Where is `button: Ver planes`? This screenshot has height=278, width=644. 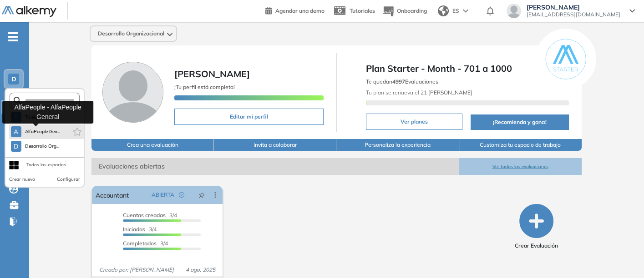
button: Ver planes is located at coordinates (414, 122).